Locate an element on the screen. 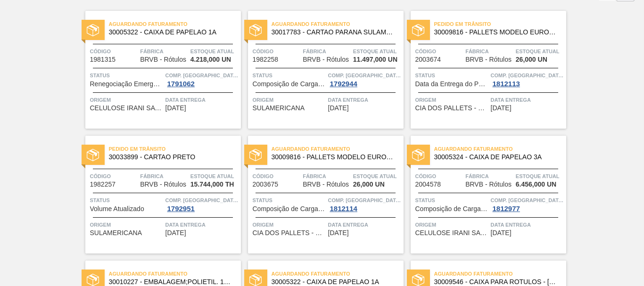 The image size is (644, 286). div: 1812113 is located at coordinates (507, 84).